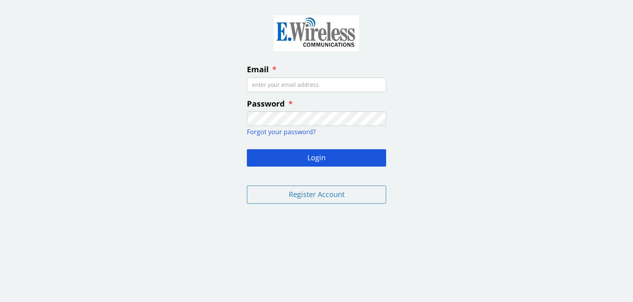 This screenshot has height=302, width=633. Describe the element at coordinates (266, 104) in the screenshot. I see `span: Password` at that location.